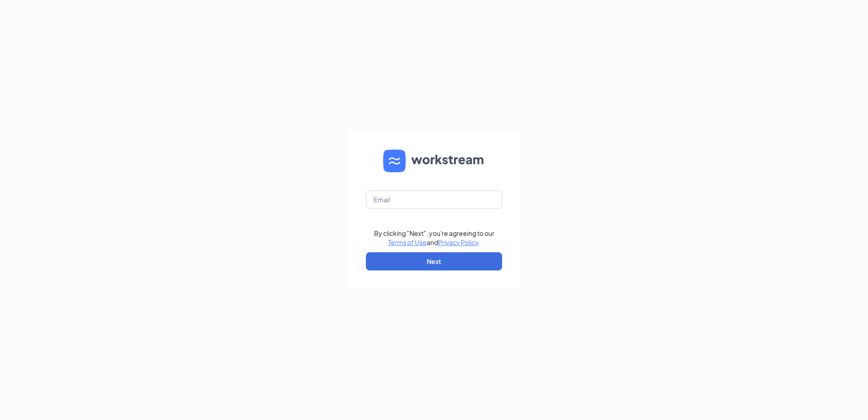 The width and height of the screenshot is (868, 420). I want to click on button: Next, so click(434, 261).